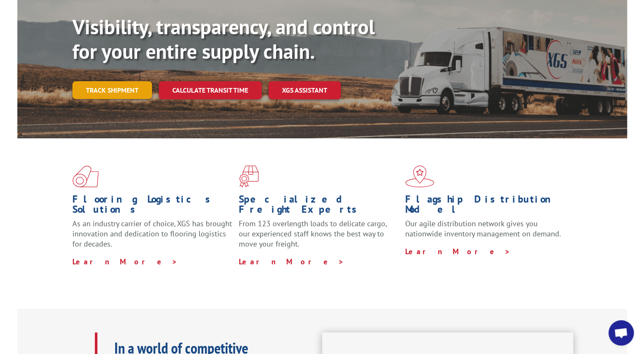 The width and height of the screenshot is (644, 354). Describe the element at coordinates (621, 332) in the screenshot. I see `a: Open chat` at that location.